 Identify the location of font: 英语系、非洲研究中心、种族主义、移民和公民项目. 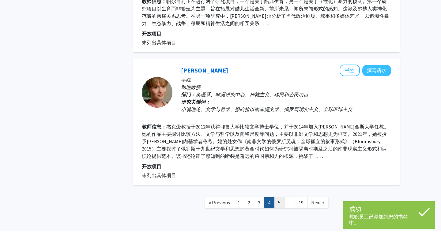
(252, 95).